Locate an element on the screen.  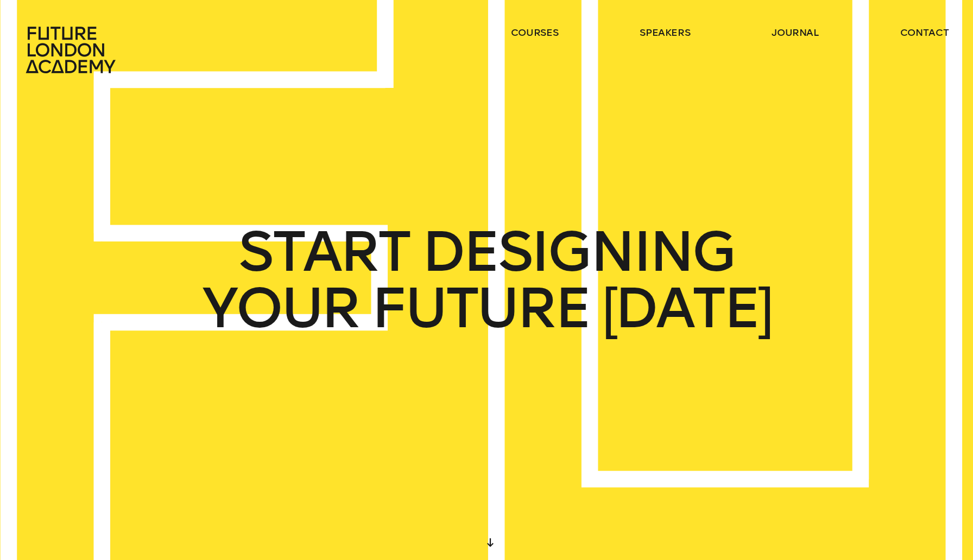
span: YOUR is located at coordinates (280, 308).